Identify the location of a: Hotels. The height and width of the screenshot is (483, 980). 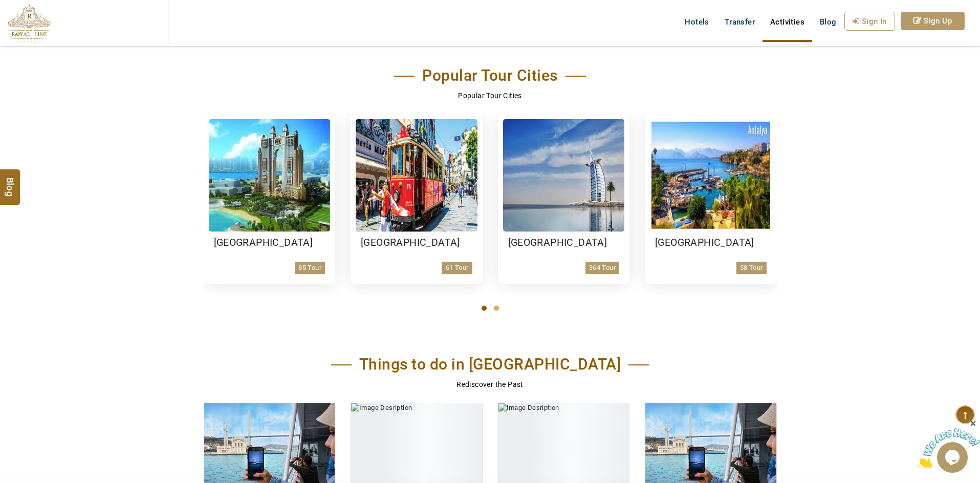
(696, 22).